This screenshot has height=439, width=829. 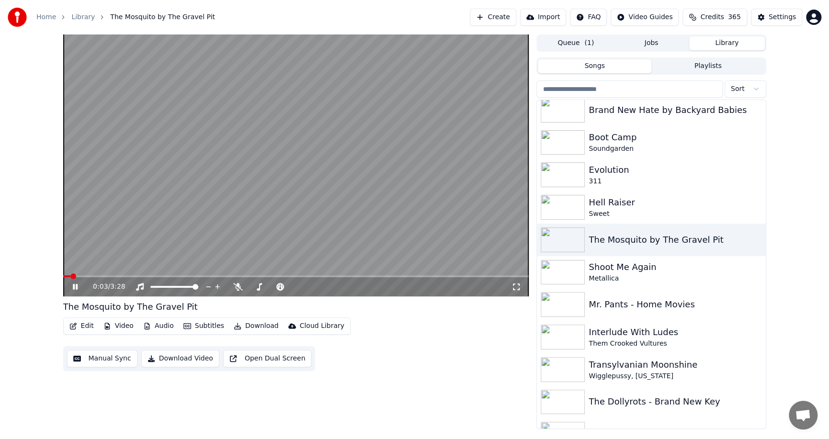 What do you see at coordinates (83, 17) in the screenshot?
I see `a: Library` at bounding box center [83, 17].